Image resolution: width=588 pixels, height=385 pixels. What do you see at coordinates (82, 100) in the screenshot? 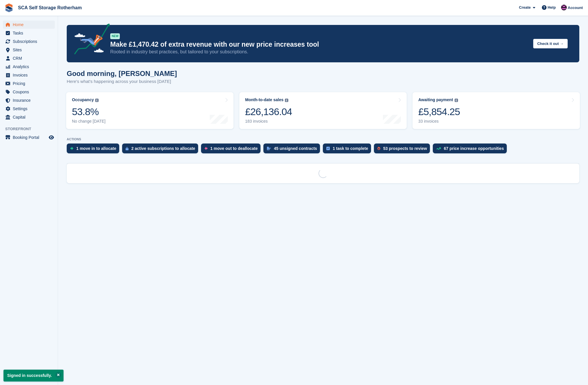
I see `div: Occupancy` at bounding box center [82, 100].